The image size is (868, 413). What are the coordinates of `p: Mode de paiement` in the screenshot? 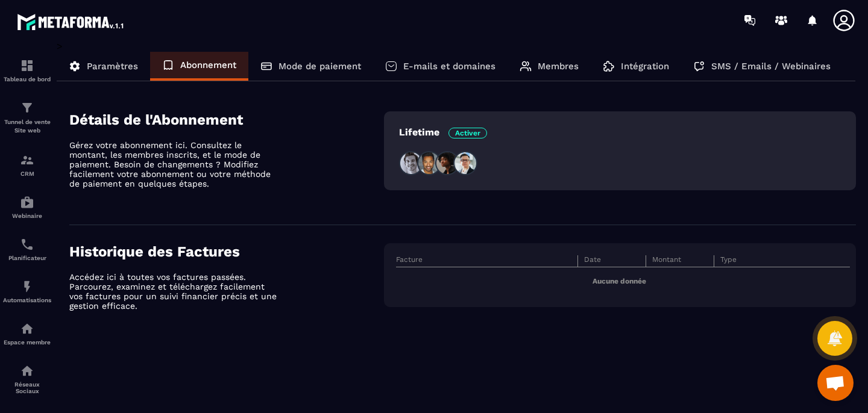 It's located at (320, 66).